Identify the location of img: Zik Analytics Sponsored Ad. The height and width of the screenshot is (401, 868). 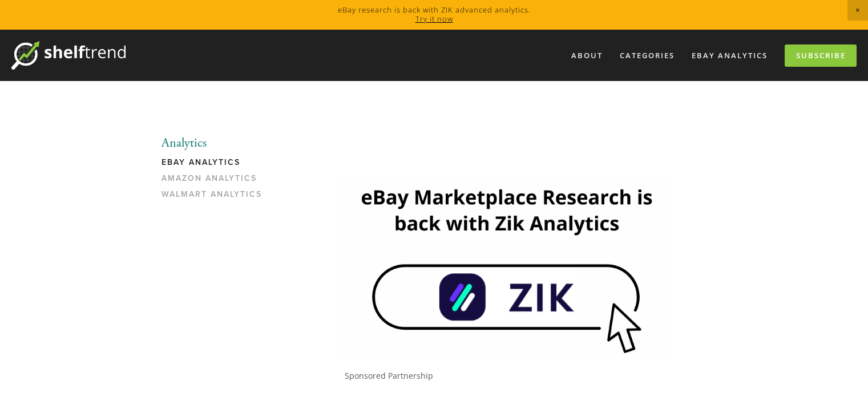
(507, 267).